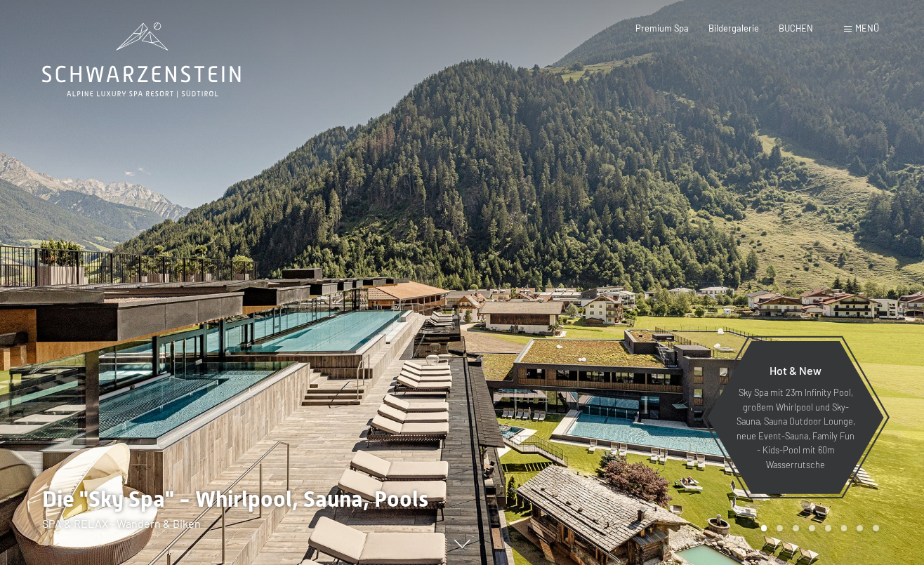 The width and height of the screenshot is (924, 565). What do you see at coordinates (796, 28) in the screenshot?
I see `a: BUCHEN` at bounding box center [796, 28].